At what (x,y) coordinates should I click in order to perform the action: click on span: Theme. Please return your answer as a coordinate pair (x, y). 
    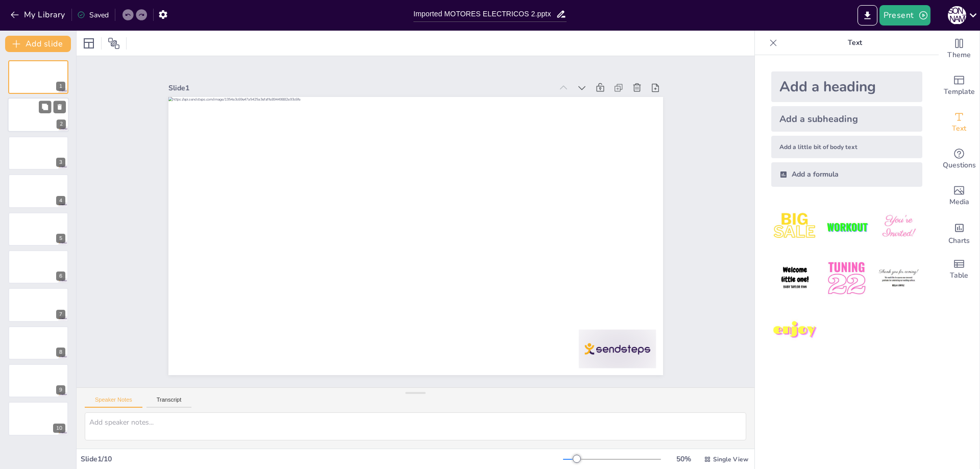
    Looking at the image, I should click on (959, 55).